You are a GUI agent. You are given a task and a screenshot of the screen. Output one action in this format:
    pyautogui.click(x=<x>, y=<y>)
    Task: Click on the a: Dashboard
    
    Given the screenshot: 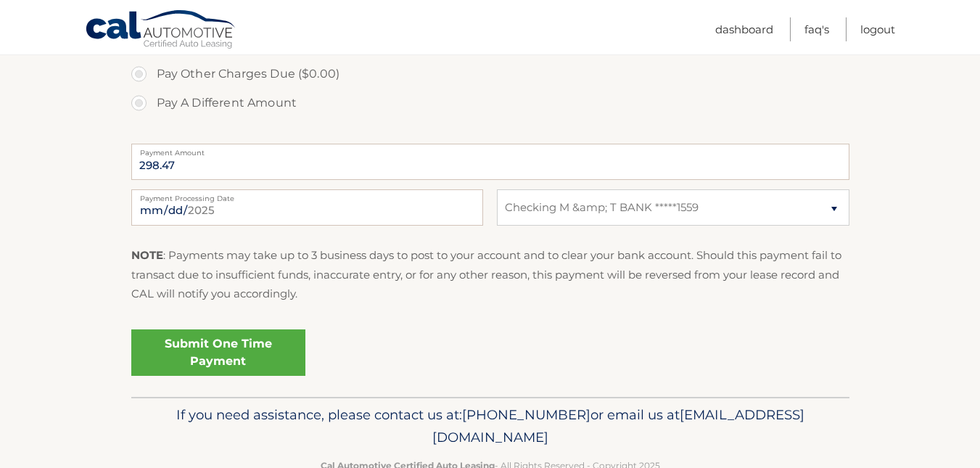 What is the action you would take?
    pyautogui.click(x=744, y=29)
    